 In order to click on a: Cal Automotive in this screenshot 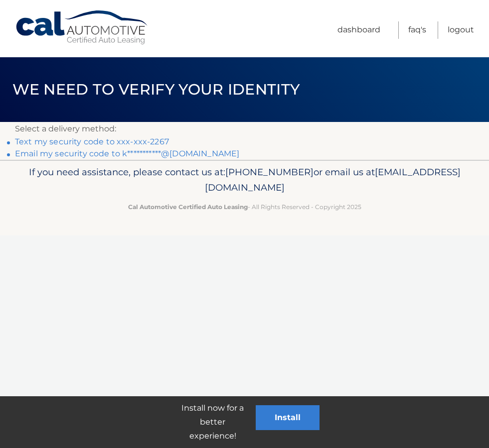, I will do `click(82, 27)`.